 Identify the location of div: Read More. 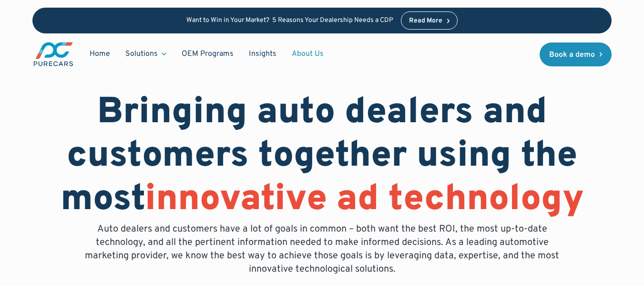
(426, 21).